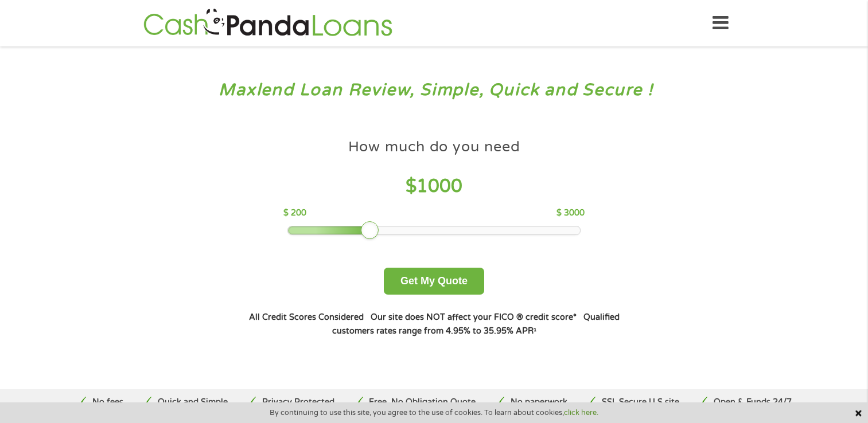 This screenshot has height=423, width=868. Describe the element at coordinates (434, 281) in the screenshot. I see `button: Get My Quote` at that location.